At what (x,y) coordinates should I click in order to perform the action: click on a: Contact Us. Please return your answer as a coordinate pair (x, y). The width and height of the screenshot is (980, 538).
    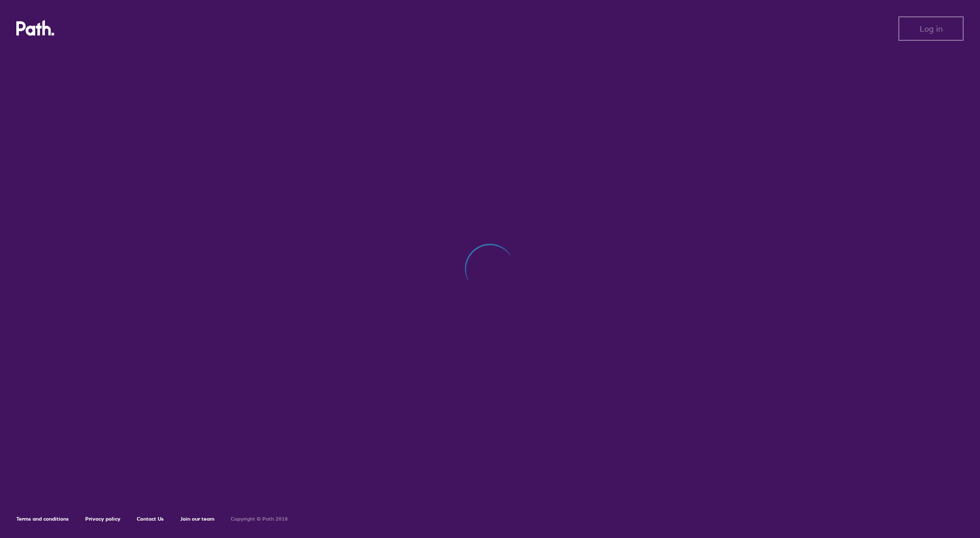
    Looking at the image, I should click on (150, 518).